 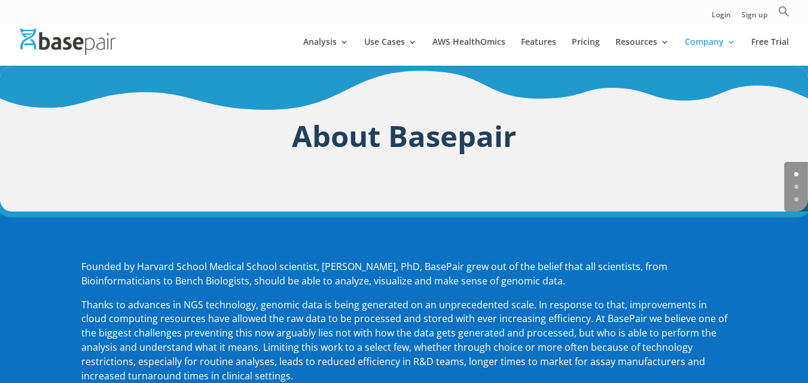 I want to click on a: Pricing, so click(x=586, y=51).